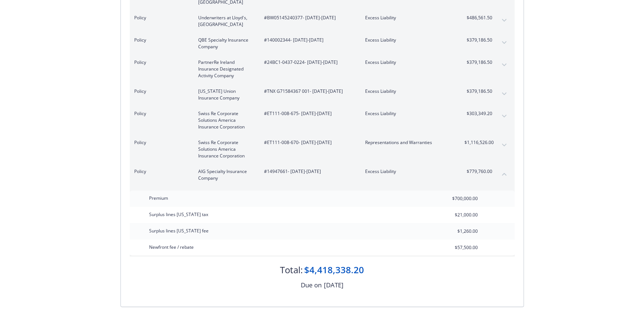 The width and height of the screenshot is (644, 310). I want to click on div: Total:, so click(291, 270).